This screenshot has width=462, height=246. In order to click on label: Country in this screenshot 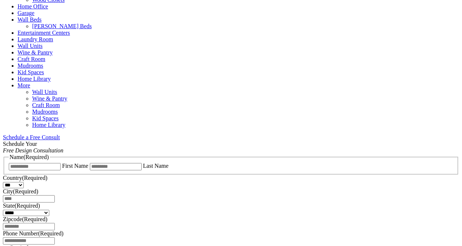, I will do `click(25, 178)`.